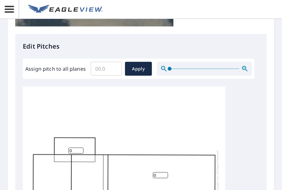  I want to click on label: Assign pitch to all planes, so click(55, 69).